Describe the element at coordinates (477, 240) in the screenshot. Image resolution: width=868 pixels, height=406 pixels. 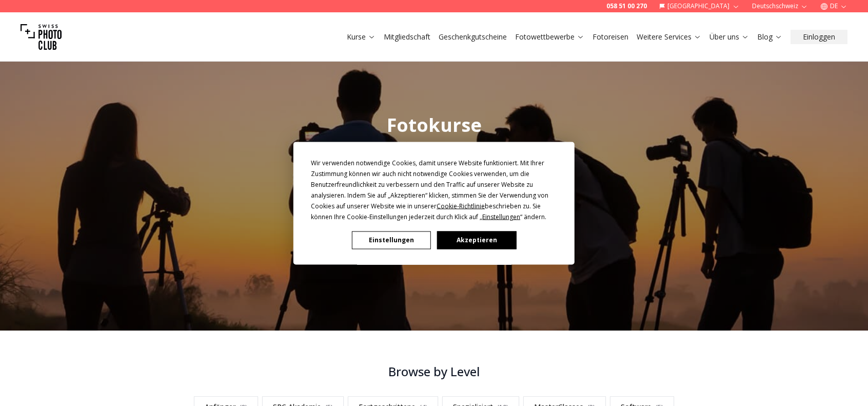
I see `button: Akzeptieren` at that location.